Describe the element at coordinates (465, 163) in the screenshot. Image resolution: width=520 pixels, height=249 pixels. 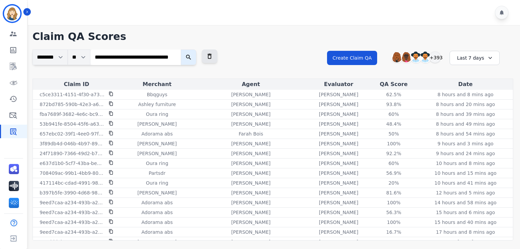
I see `p: 10 hours and 8 mins ago` at that location.